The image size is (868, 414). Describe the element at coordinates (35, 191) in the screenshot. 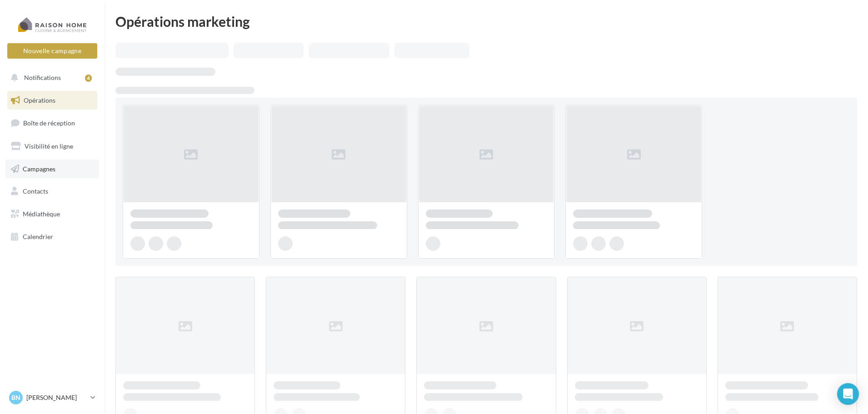

I see `span: Contacts` at that location.